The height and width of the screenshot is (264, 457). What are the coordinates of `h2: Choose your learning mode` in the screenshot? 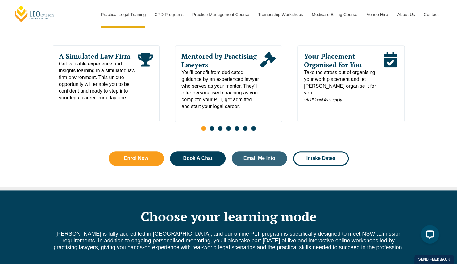 It's located at (229, 216).